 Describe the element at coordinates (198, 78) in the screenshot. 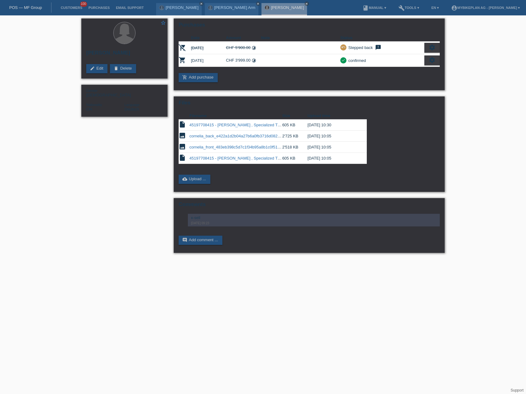

I see `a: add_shopping_cartAdd purchase` at that location.